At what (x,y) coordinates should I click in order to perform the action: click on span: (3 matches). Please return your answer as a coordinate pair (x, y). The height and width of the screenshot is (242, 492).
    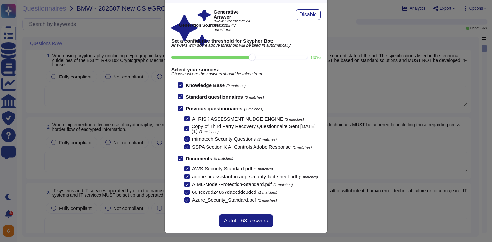
    Looking at the image, I should click on (294, 119).